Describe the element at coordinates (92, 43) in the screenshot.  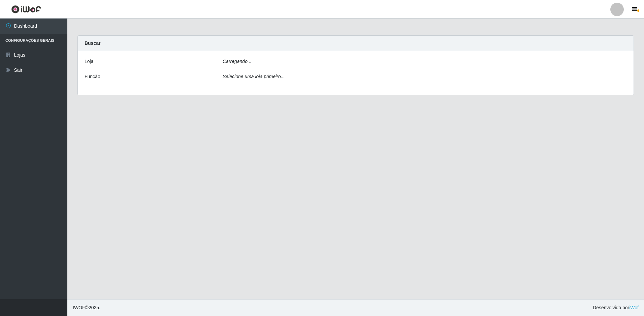
I see `strong: Buscar` at that location.